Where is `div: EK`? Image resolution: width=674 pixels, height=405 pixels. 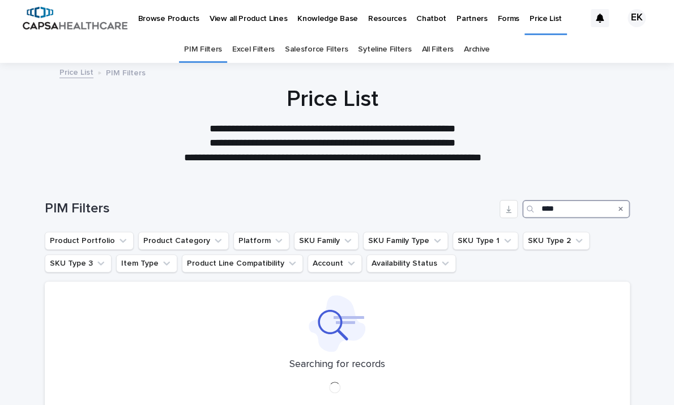
div: EK is located at coordinates (637, 18).